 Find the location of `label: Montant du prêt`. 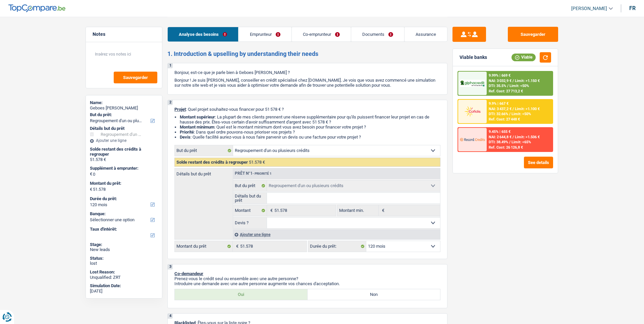

label: Montant du prêt is located at coordinates (203, 247).